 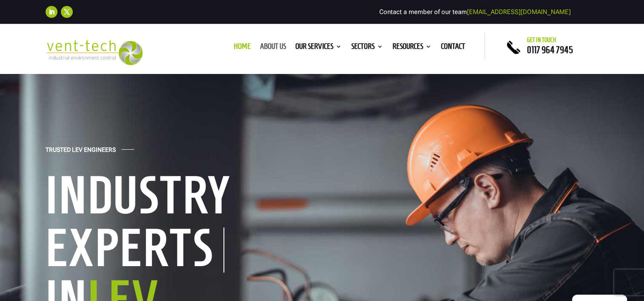 I want to click on span: 0117 964 7945, so click(x=550, y=50).